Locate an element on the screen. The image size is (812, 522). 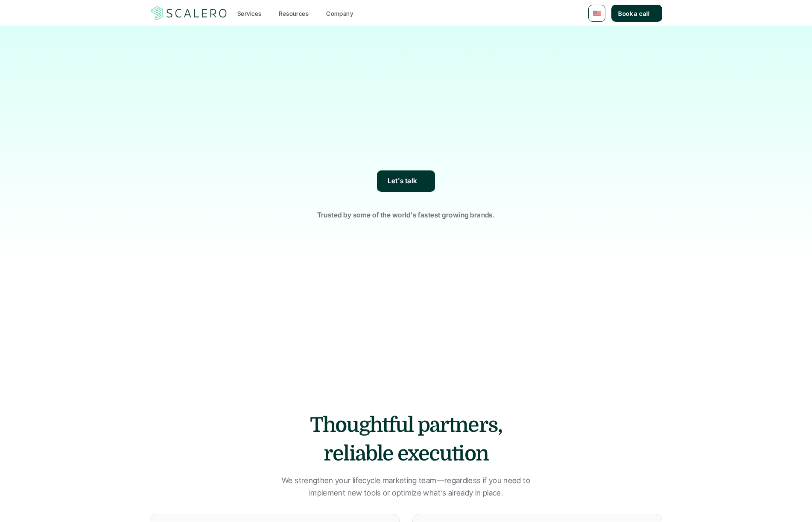
img: Scalero company logotype is located at coordinates (189, 13).